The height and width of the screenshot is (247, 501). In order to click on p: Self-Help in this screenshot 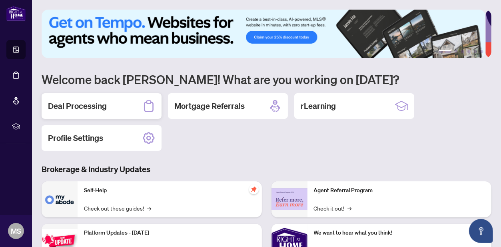, I will do `click(169, 190)`.